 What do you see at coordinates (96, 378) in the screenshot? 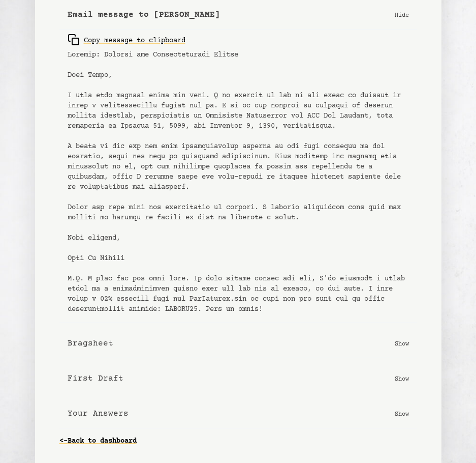
I see `b: First Draft` at bounding box center [96, 378].